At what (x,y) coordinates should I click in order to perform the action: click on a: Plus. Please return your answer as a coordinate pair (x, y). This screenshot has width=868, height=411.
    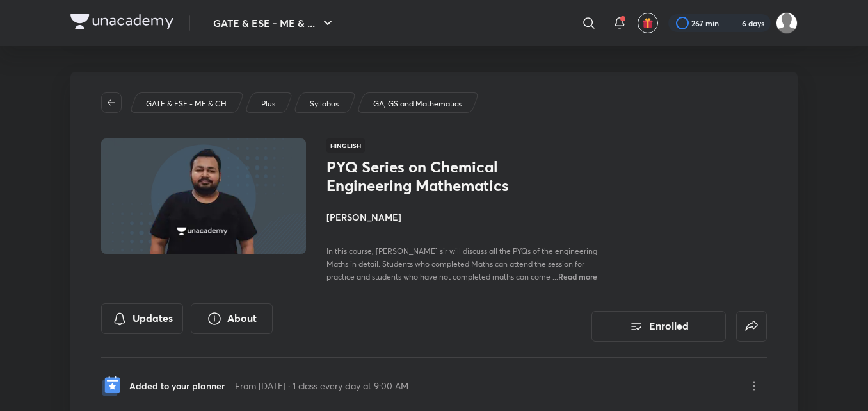
    Looking at the image, I should click on (268, 104).